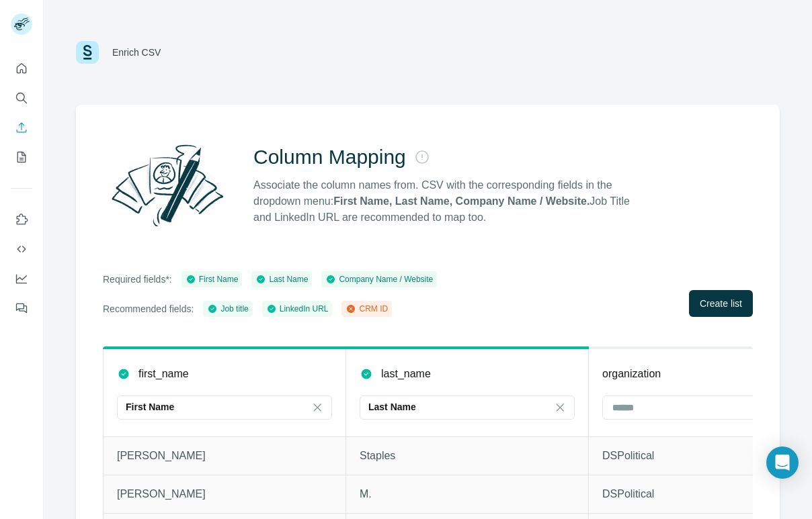 Image resolution: width=812 pixels, height=519 pixels. I want to click on span: Create list, so click(721, 304).